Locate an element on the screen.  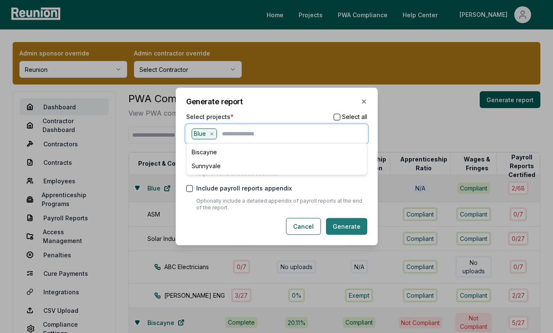
label: Include payroll reports appendix is located at coordinates (244, 189).